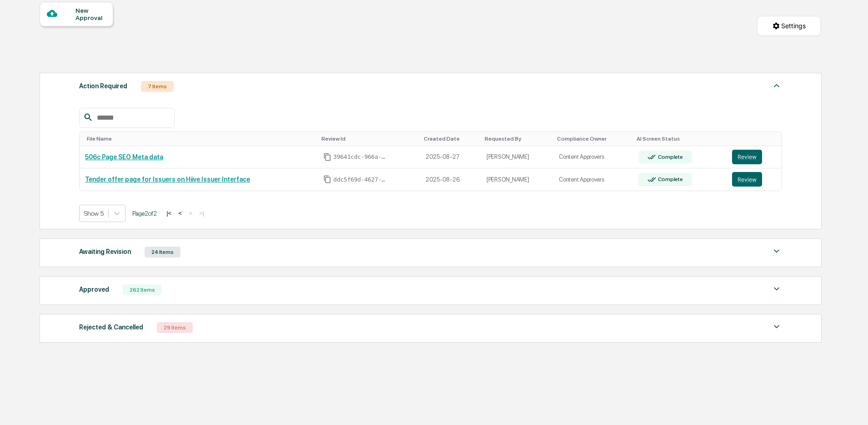 Image resolution: width=868 pixels, height=425 pixels. Describe the element at coordinates (105, 251) in the screenshot. I see `div: Awaiting Revision` at that location.